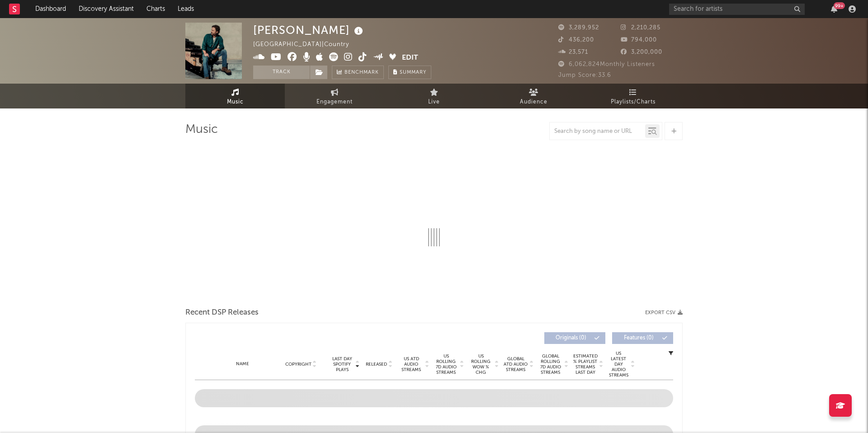  I want to click on a: Music, so click(235, 96).